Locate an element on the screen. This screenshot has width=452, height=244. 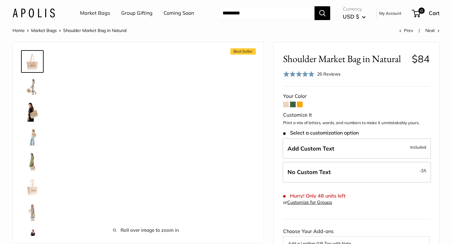
a: My Account is located at coordinates (390, 13).